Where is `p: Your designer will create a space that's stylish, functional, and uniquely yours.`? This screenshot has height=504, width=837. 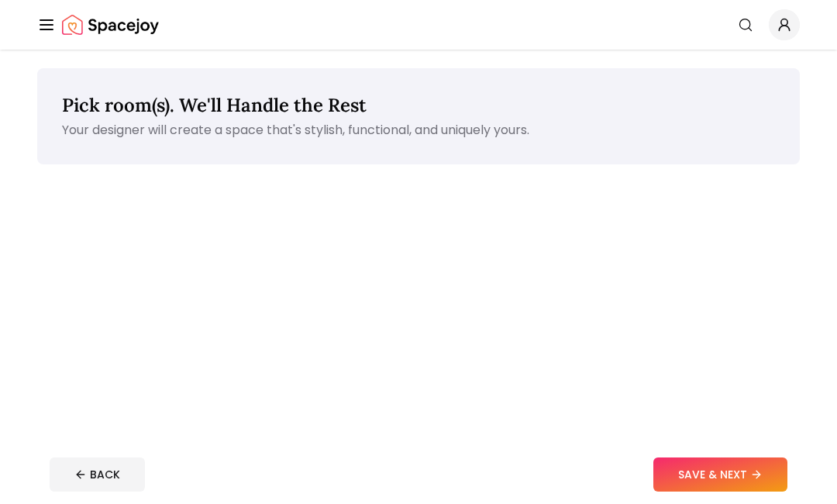 p: Your designer will create a space that's stylish, functional, and uniquely yours. is located at coordinates (418, 130).